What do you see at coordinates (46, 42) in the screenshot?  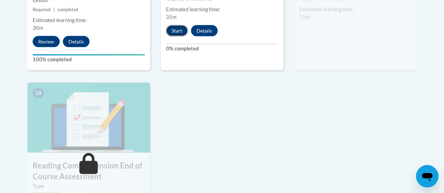 I see `button: Review` at bounding box center [46, 42].